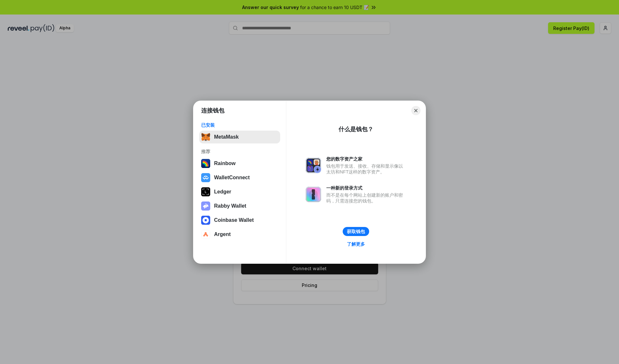 The image size is (619, 364). I want to click on div: 什么是钱包？, so click(356, 129).